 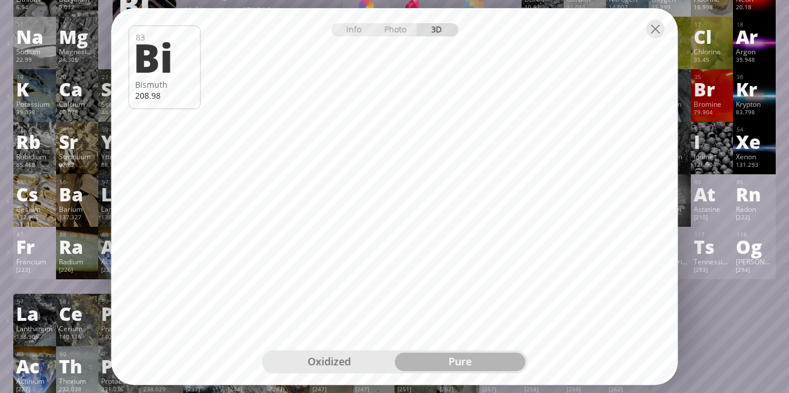 I want to click on div: 83.798, so click(x=754, y=113).